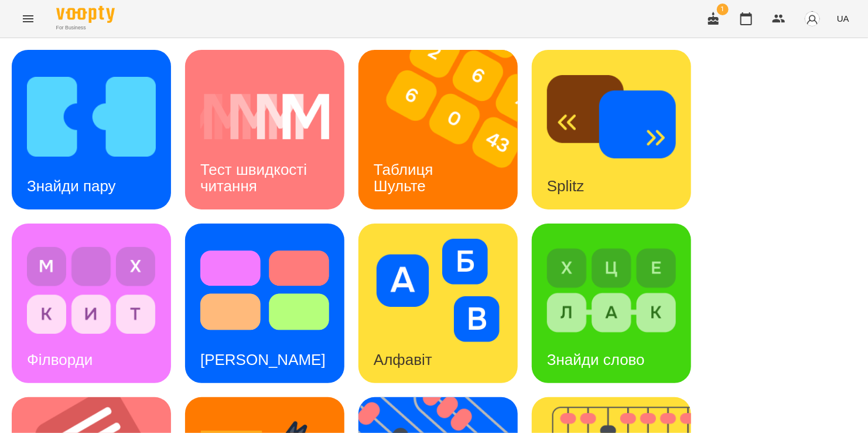 The image size is (868, 433). What do you see at coordinates (611, 116) in the screenshot?
I see `img: Splitz` at bounding box center [611, 116].